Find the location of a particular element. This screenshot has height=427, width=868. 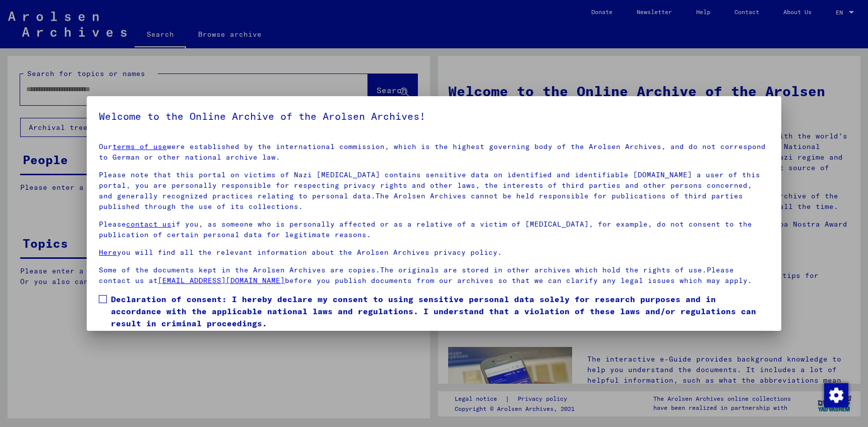

p: Our were established by the international commission, which is the highest governing body of the ... is located at coordinates (434, 152).